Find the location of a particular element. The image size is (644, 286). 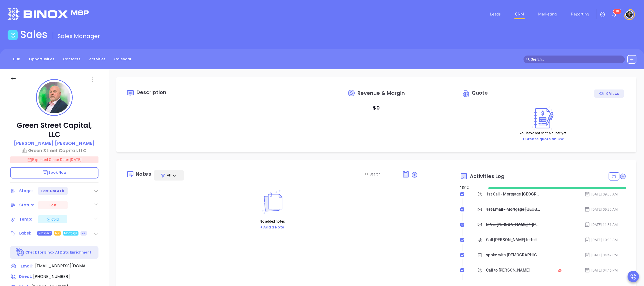

img: Notes is located at coordinates (272, 202).